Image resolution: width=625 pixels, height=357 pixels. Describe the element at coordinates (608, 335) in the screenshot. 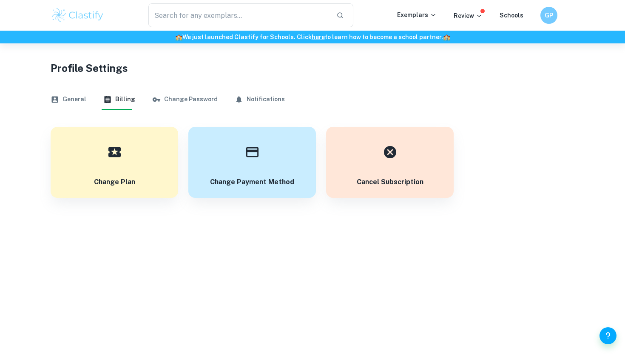

I see `button: Help and Feedback` at that location.